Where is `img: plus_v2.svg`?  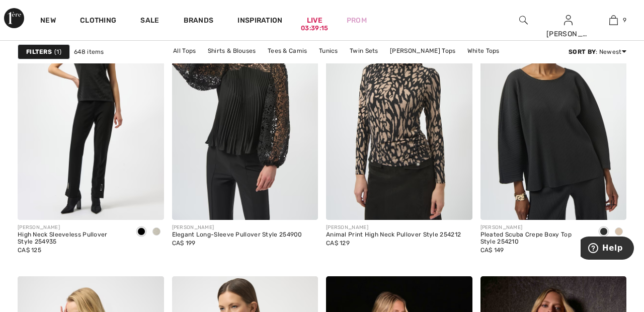
img: plus_v2.svg is located at coordinates (611, 205).